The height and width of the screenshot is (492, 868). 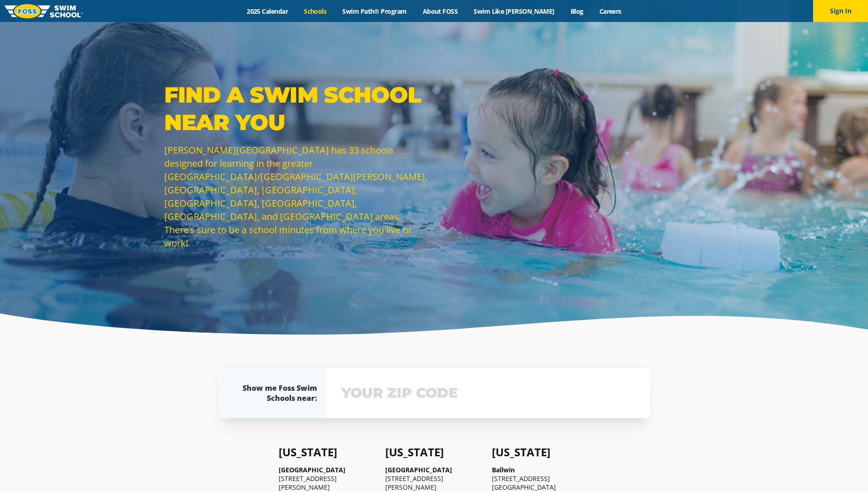 I want to click on a: Careers, so click(x=610, y=11).